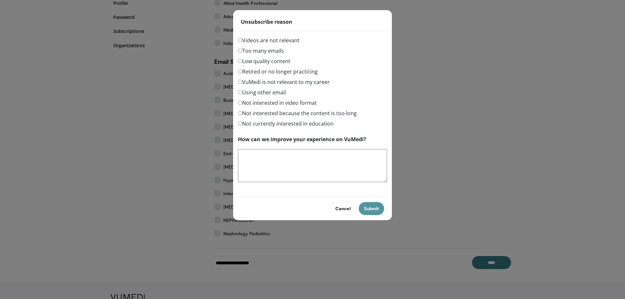 Image resolution: width=625 pixels, height=299 pixels. I want to click on label: Not interested in video format, so click(277, 103).